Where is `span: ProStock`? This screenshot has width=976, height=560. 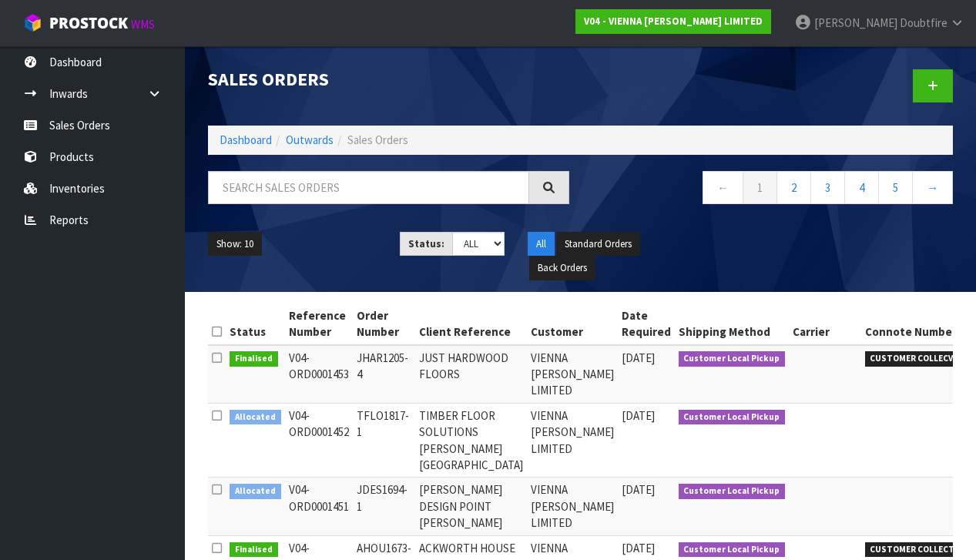 span: ProStock is located at coordinates (89, 23).